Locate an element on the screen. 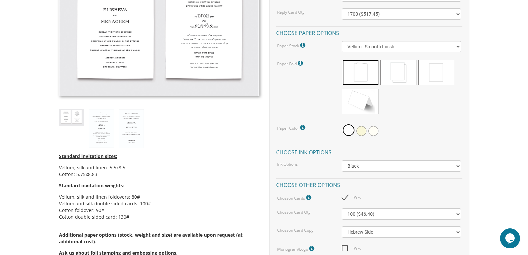 Image resolution: width=528 pixels, height=255 pixels. img: style2_thumb.jpg is located at coordinates (71, 117).